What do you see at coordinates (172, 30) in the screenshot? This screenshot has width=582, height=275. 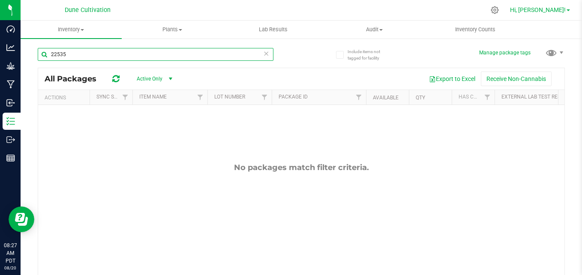 I see `span: Plants` at bounding box center [172, 30].